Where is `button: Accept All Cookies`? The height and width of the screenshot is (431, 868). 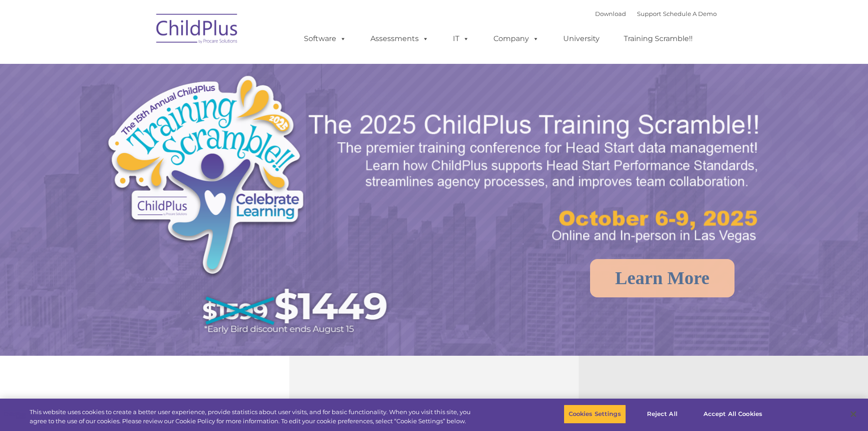 button: Accept All Cookies is located at coordinates (733, 414).